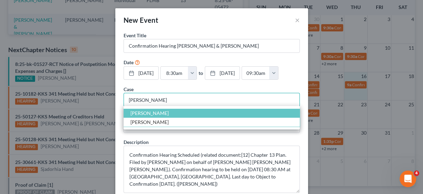 This screenshot has width=423, height=194. What do you see at coordinates (141, 20) in the screenshot?
I see `span: New Event` at bounding box center [141, 20].